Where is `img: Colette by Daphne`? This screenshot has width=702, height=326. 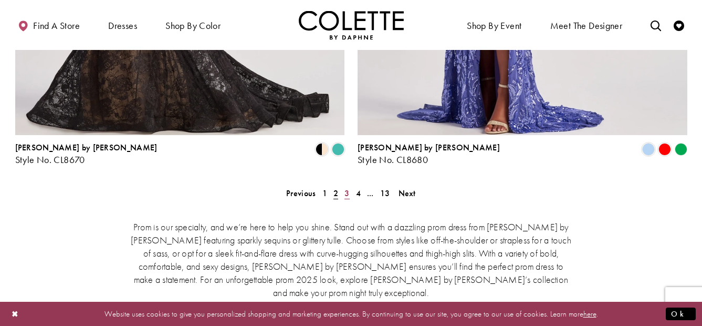
img: Colette by Daphne is located at coordinates (351, 25).